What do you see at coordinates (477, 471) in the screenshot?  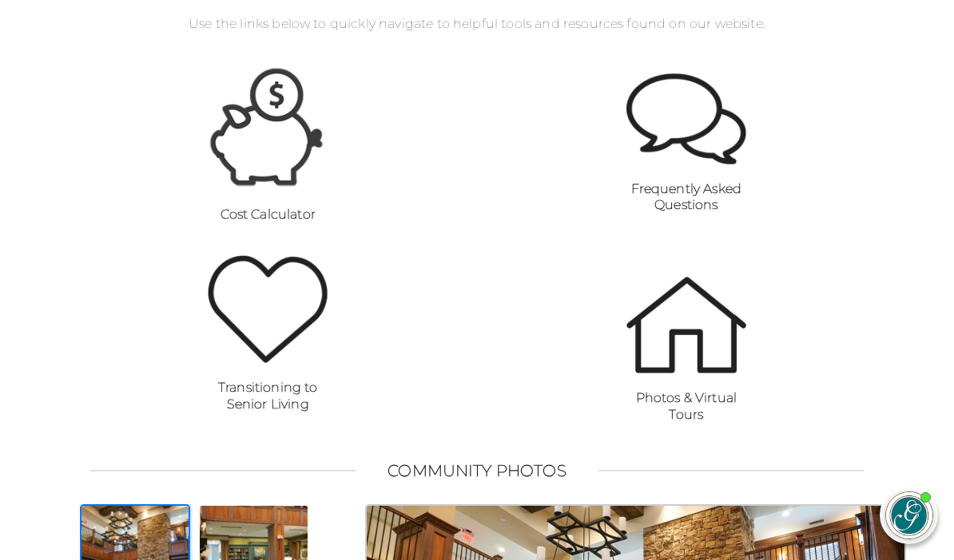 I see `h2: Community Photos` at bounding box center [477, 471].